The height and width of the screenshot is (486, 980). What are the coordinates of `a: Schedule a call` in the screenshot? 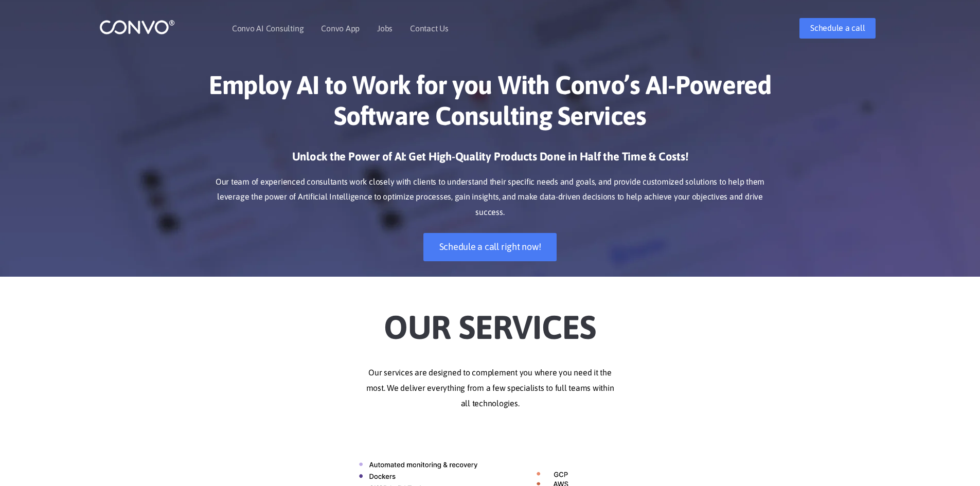 It's located at (837, 28).